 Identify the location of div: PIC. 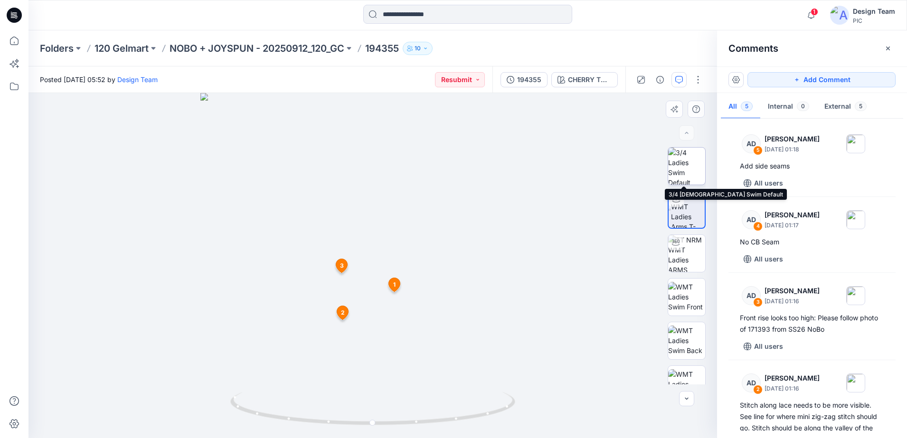
(873, 20).